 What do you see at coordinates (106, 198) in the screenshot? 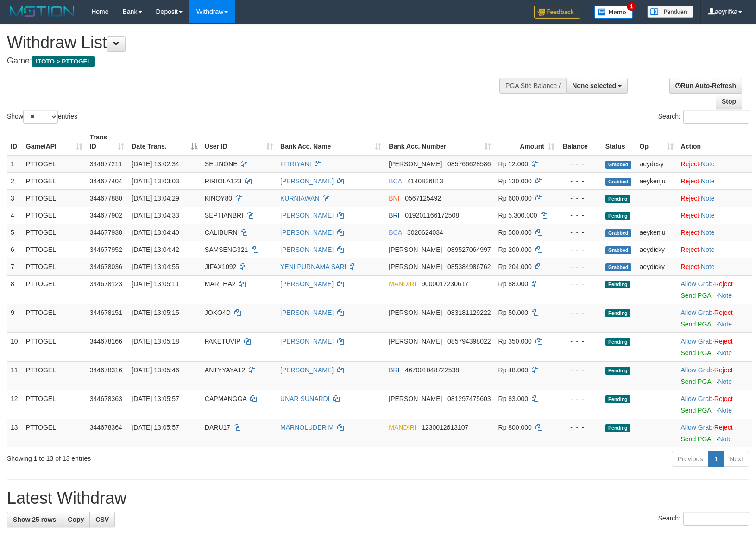
I see `span: 344677880` at bounding box center [106, 198].